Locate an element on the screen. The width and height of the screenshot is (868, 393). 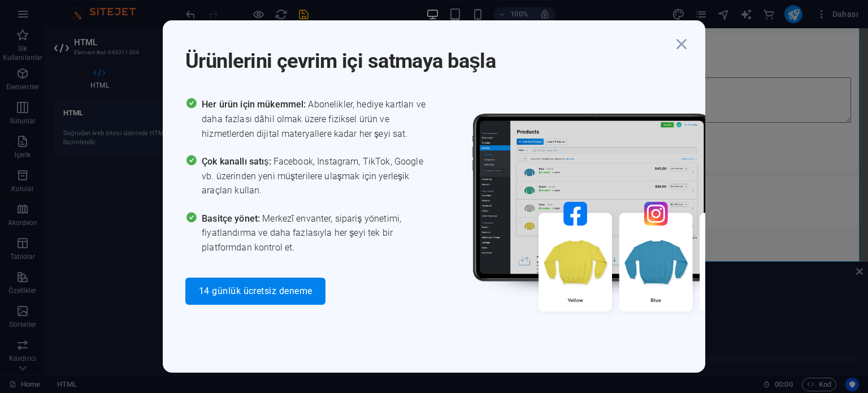
span: Facebook, Instagram, TikTok, Google vb. üzerinden yeni müşterilere ulaşmak için yerleşik araçları... is located at coordinates (318, 176).